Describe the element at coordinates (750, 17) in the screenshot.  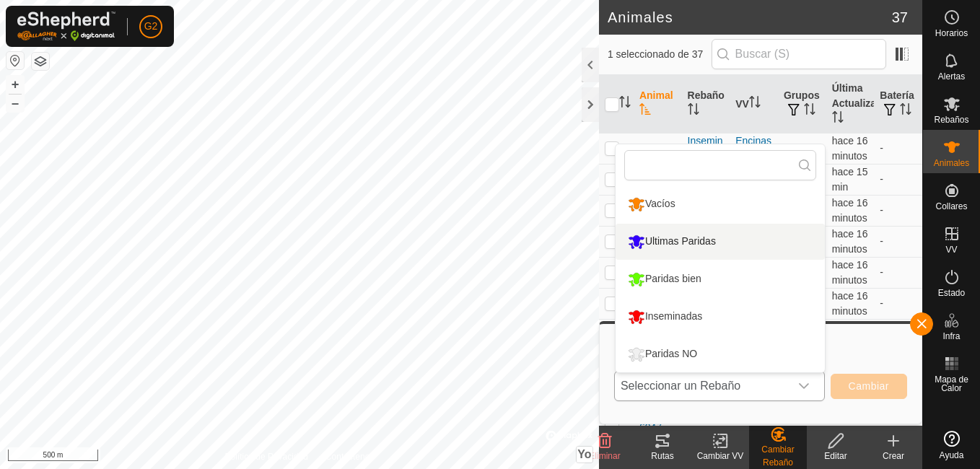
I see `h2: Animales` at that location.